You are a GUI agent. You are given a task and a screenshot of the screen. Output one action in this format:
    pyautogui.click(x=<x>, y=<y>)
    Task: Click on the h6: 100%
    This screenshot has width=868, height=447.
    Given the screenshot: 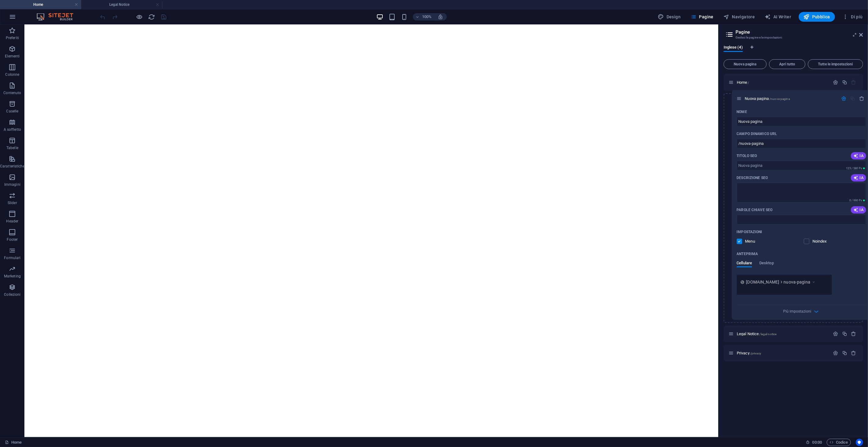 What is the action you would take?
    pyautogui.click(x=427, y=17)
    